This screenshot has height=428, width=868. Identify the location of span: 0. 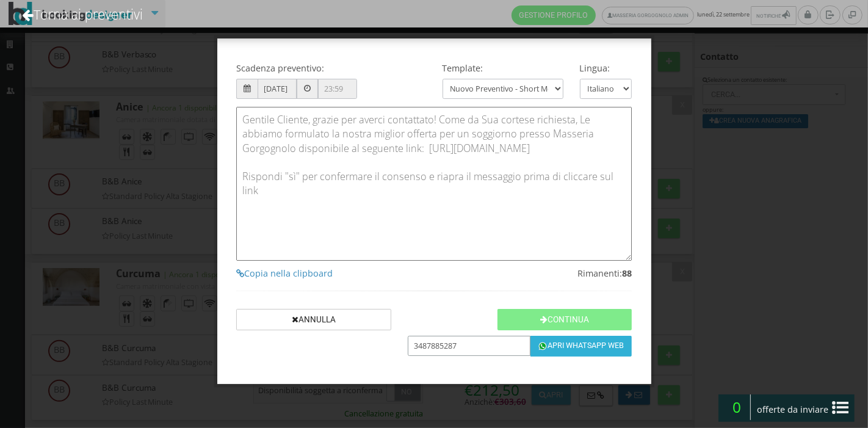
(737, 407).